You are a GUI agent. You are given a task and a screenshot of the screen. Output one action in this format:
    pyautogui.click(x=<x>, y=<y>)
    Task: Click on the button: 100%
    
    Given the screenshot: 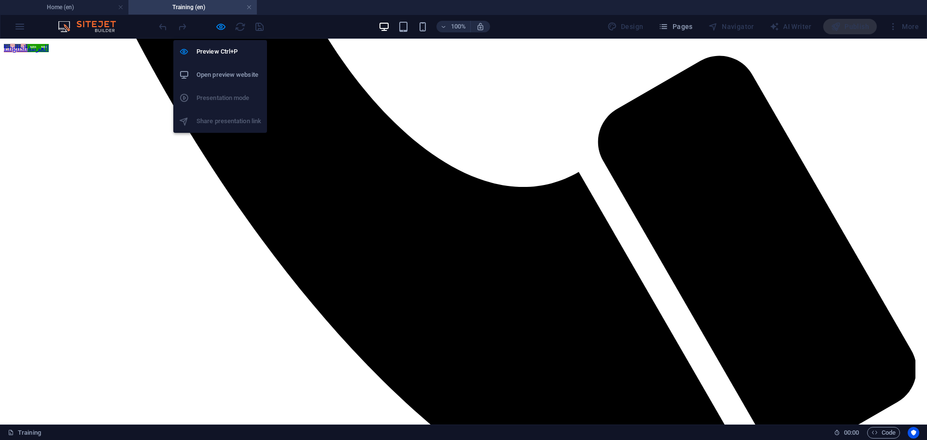 What is the action you would take?
    pyautogui.click(x=453, y=27)
    